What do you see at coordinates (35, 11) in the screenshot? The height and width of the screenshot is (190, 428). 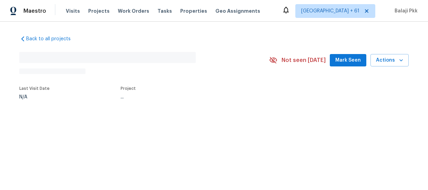 I see `span: Maestro` at bounding box center [35, 11].